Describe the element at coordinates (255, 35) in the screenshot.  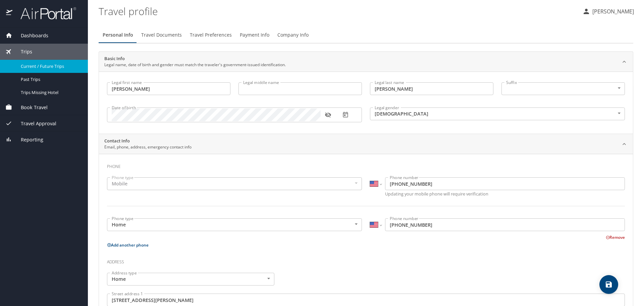
I see `span: Payment Info` at that location.